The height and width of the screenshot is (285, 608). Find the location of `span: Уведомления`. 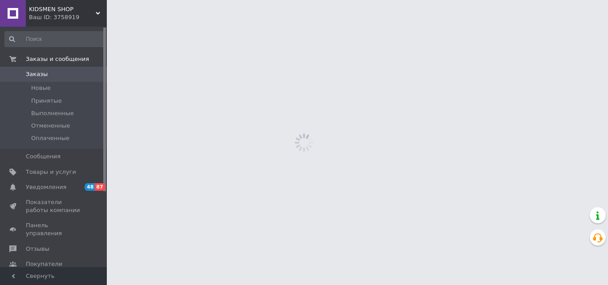

span: Уведомления is located at coordinates (46, 187).